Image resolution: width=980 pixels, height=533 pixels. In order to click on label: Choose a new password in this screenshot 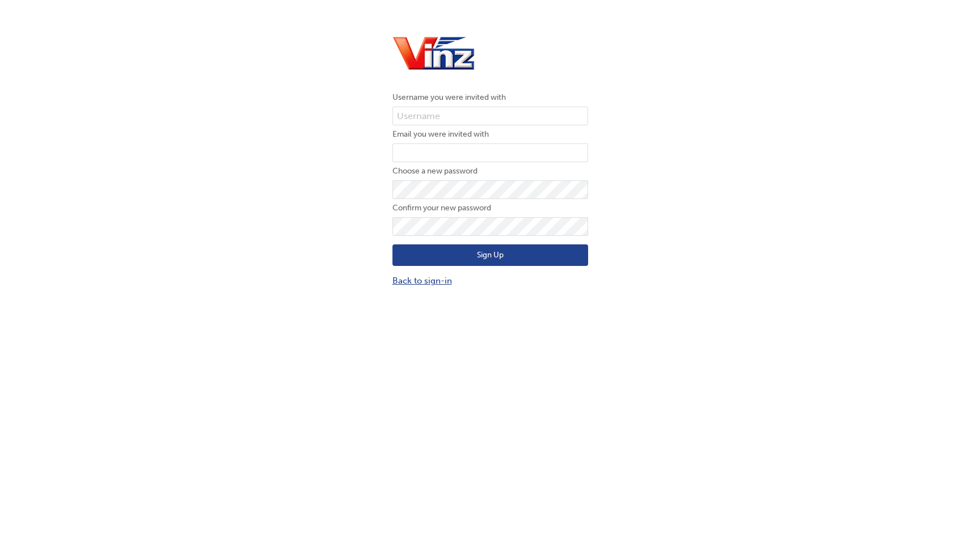, I will do `click(490, 171)`.